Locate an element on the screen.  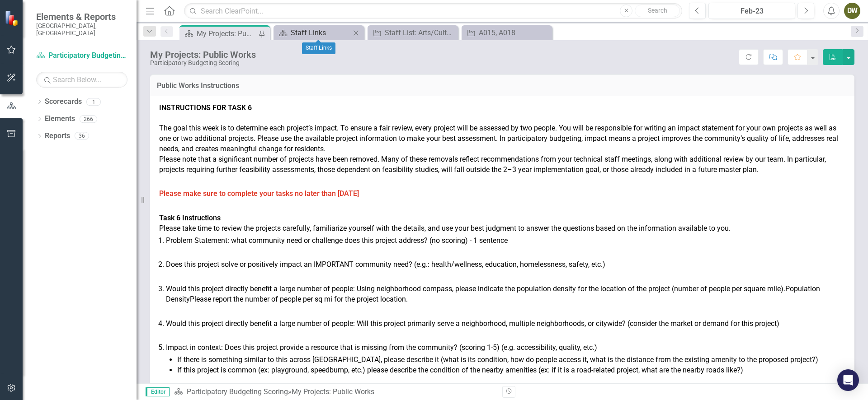
span: Problem Statement: what community need or challenge does this project address? (no scoring) - 1 s... is located at coordinates (337, 240).